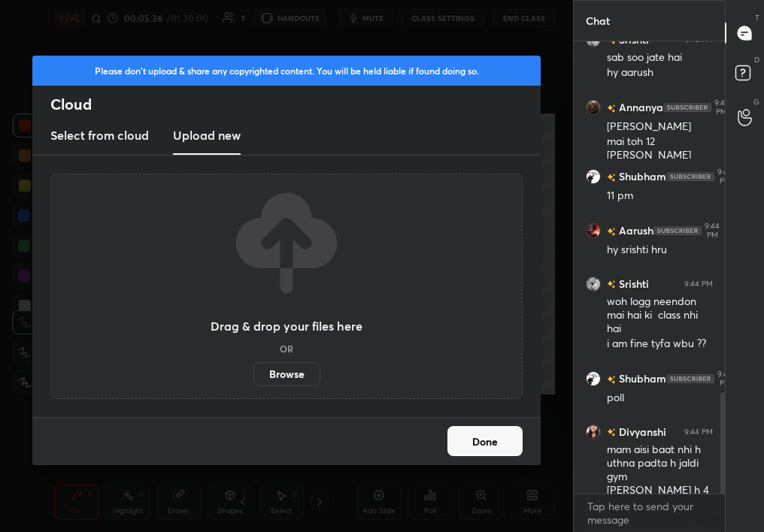 The width and height of the screenshot is (764, 532). What do you see at coordinates (207, 135) in the screenshot?
I see `h3: Upload new` at bounding box center [207, 135].